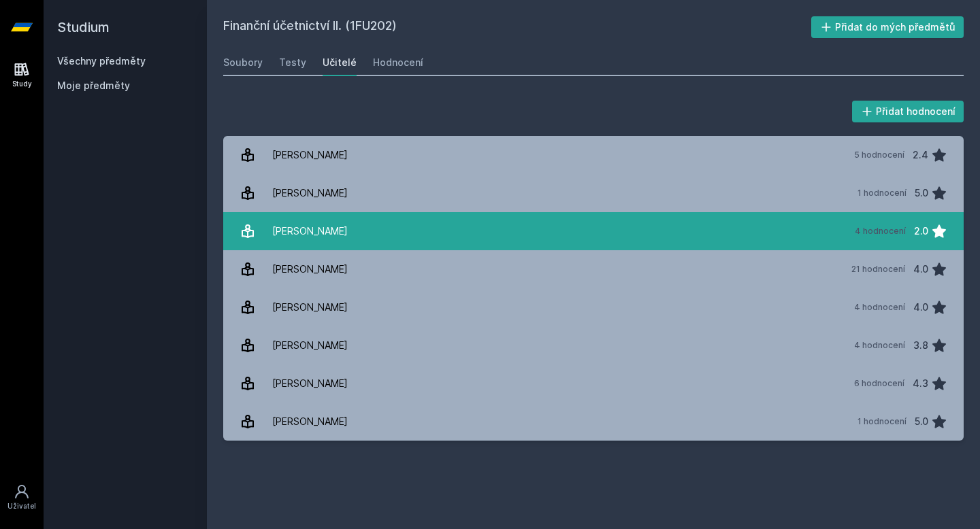  I want to click on div: Hodnocení, so click(398, 62).